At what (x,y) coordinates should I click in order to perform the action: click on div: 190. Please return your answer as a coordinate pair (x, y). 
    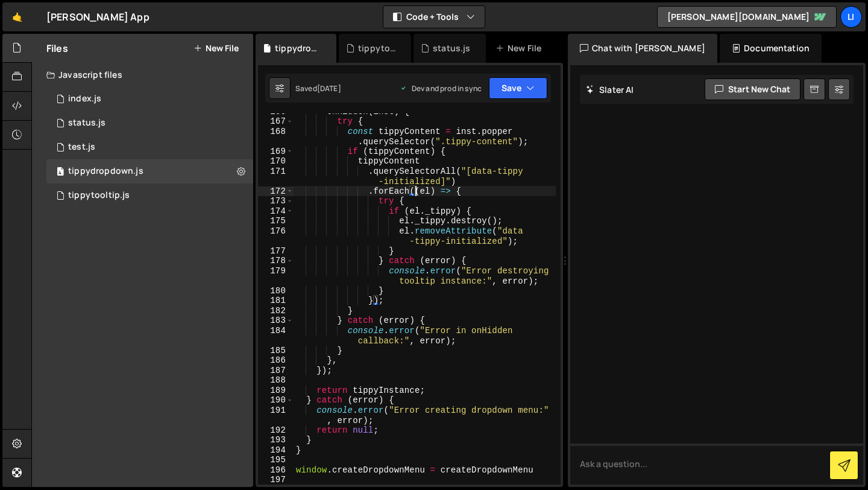
    Looking at the image, I should click on (276, 400).